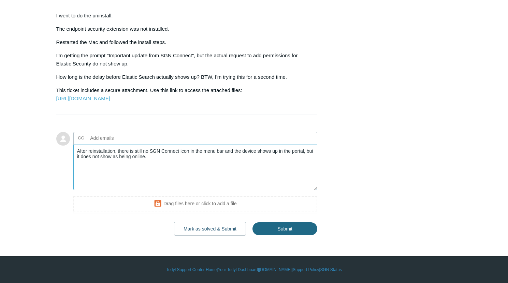 The image size is (508, 283). What do you see at coordinates (124, 138) in the screenshot?
I see `input: Add emails` at bounding box center [124, 138].